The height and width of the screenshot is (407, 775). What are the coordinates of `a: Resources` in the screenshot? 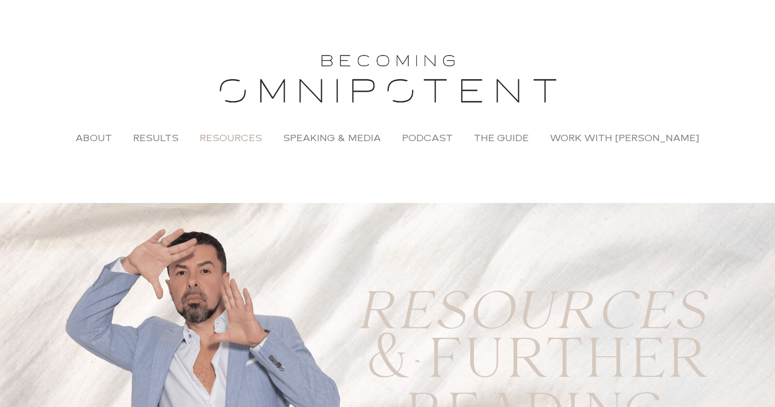 It's located at (231, 138).